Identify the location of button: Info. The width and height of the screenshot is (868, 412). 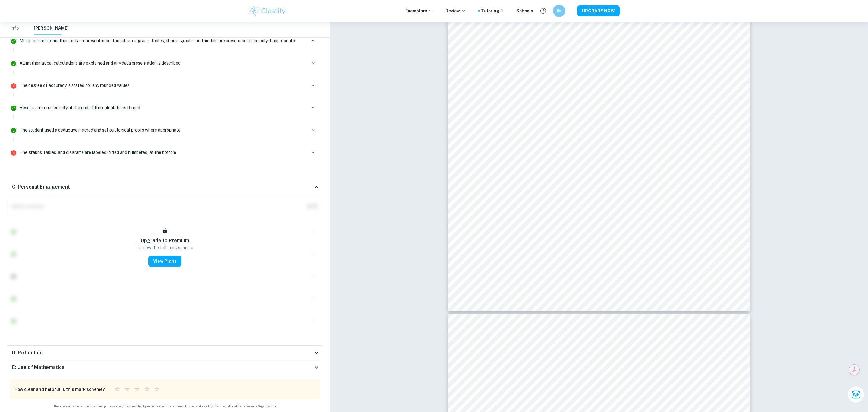
(14, 28).